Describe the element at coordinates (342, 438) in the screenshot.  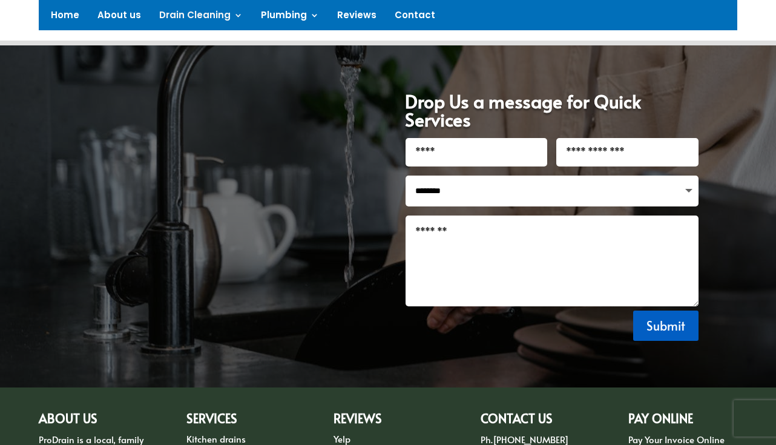
I see `a: Yelp` at that location.